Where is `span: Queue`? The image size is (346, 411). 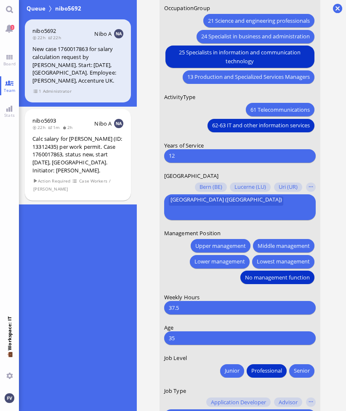 span: Queue is located at coordinates (36, 8).